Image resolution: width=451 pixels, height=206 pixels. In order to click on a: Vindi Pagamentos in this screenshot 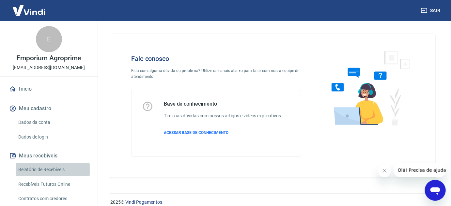, I will do `click(144, 202)`.